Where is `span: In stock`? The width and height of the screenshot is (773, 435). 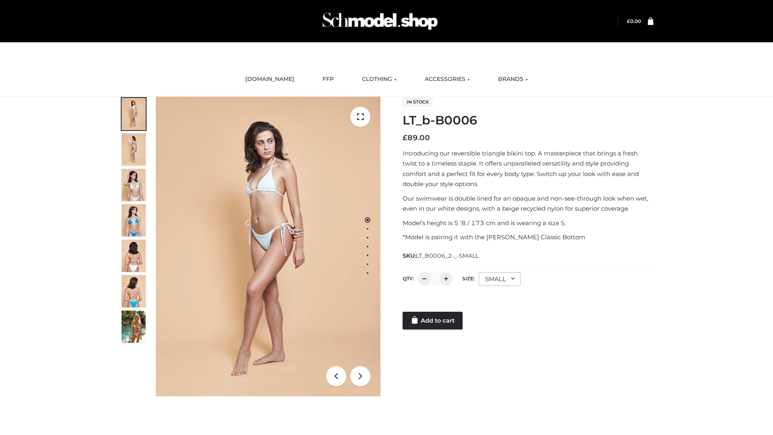 span: In stock is located at coordinates (417, 102).